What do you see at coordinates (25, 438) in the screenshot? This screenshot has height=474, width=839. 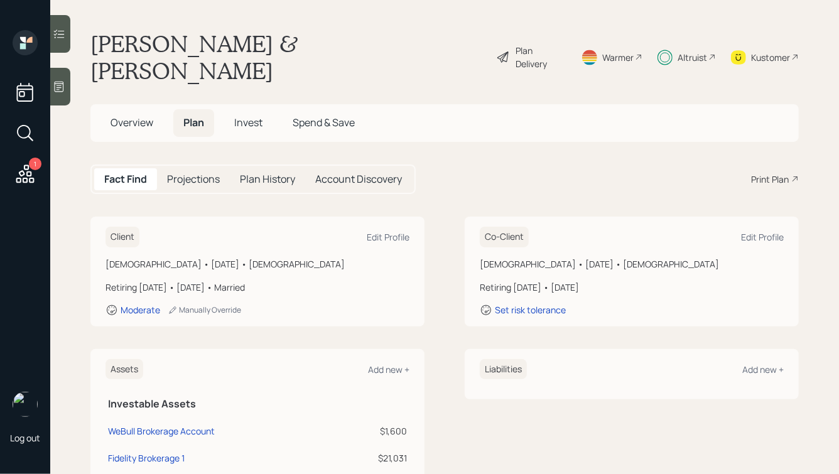 I see `div: Log out` at bounding box center [25, 438].